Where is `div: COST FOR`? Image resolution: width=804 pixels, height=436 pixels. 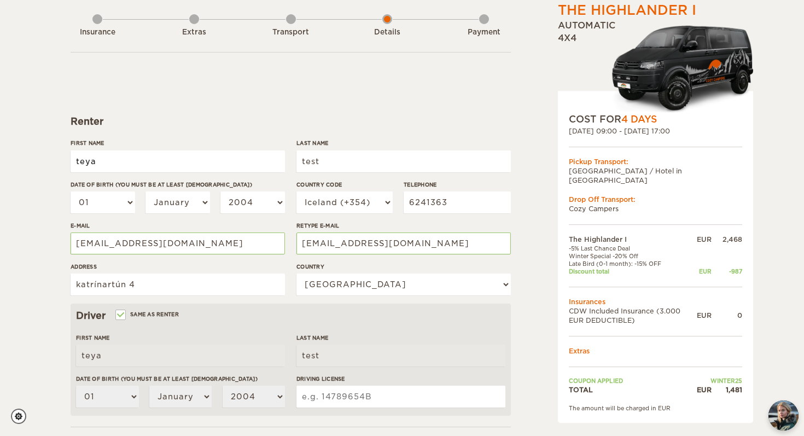
div: COST FOR is located at coordinates (655, 119).